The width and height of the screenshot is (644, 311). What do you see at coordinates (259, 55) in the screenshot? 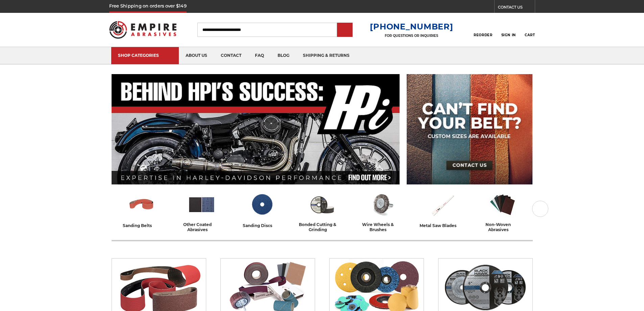
I see `a: faq` at bounding box center [259, 55].